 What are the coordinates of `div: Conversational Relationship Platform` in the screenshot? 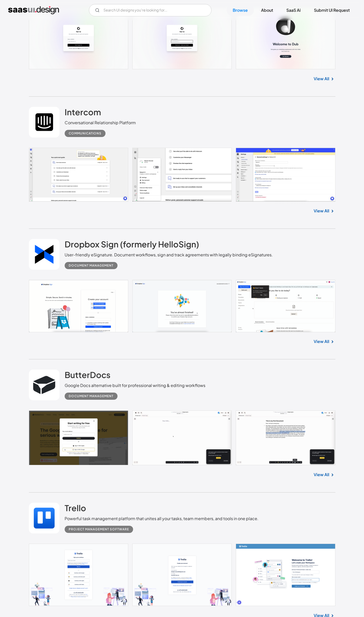 It's located at (100, 123).